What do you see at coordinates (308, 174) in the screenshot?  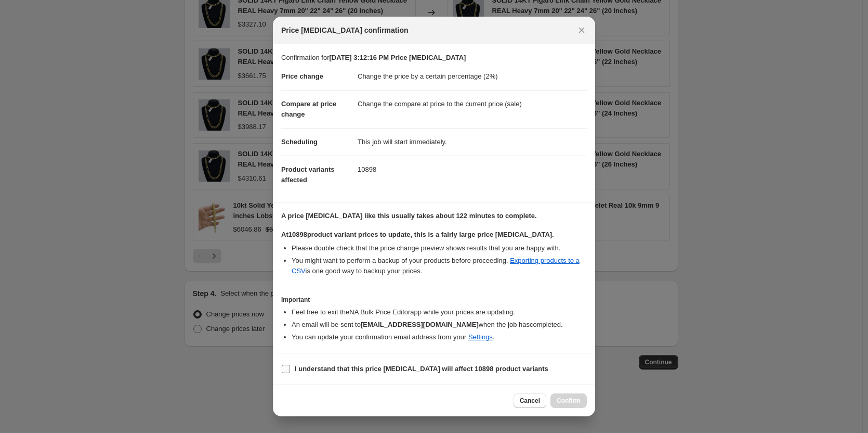 I see `span: Product variants affected` at bounding box center [308, 174].